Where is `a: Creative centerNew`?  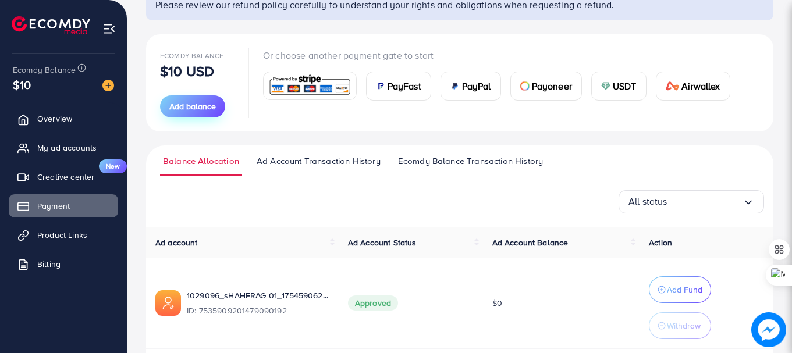
a: Creative centerNew is located at coordinates (63, 177).